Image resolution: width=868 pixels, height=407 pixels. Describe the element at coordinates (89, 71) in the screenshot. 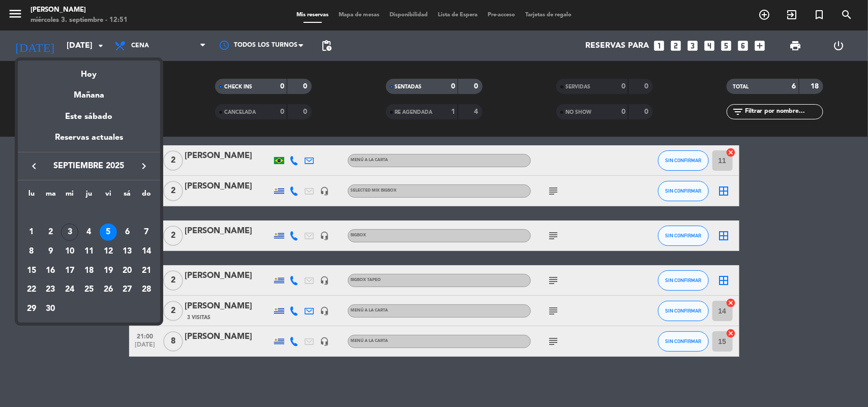

I see `div: Hoy` at that location.